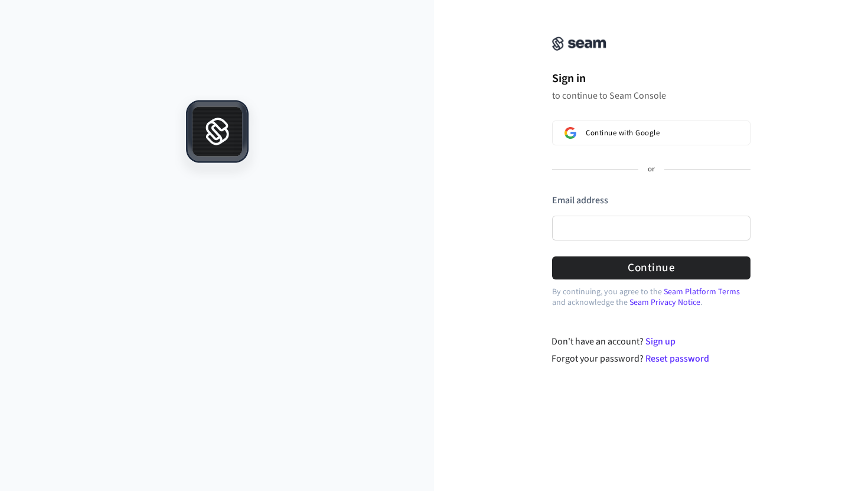  I want to click on img: Seam Console, so click(579, 44).